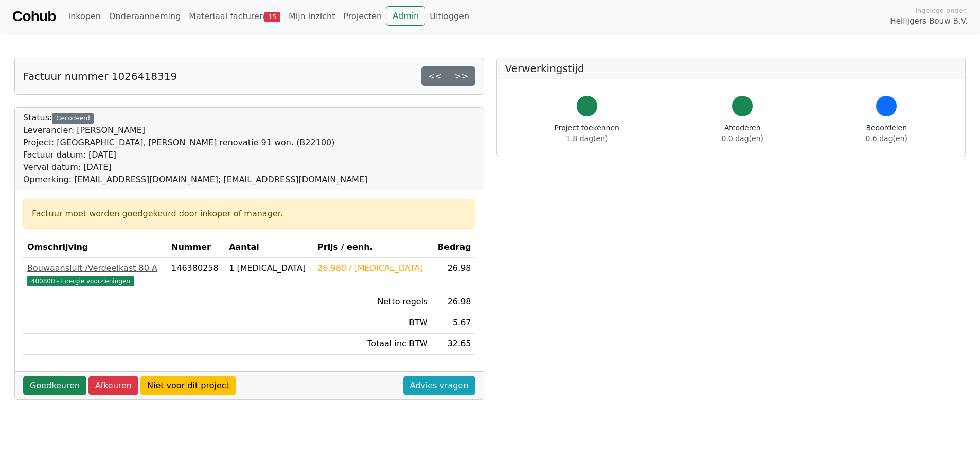  What do you see at coordinates (144, 16) in the screenshot?
I see `a: Onderaanneming` at bounding box center [144, 16].